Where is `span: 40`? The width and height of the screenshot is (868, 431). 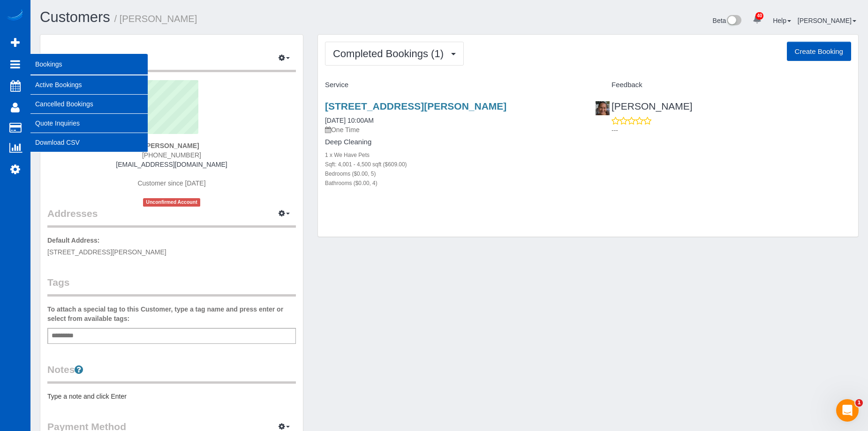 span: 40 is located at coordinates (759, 16).